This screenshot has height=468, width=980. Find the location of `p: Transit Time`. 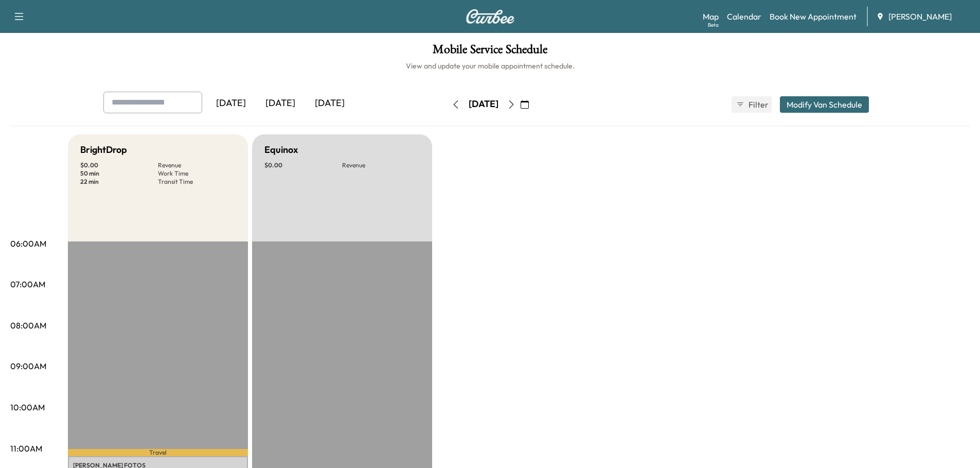

p: Transit Time is located at coordinates (197, 182).